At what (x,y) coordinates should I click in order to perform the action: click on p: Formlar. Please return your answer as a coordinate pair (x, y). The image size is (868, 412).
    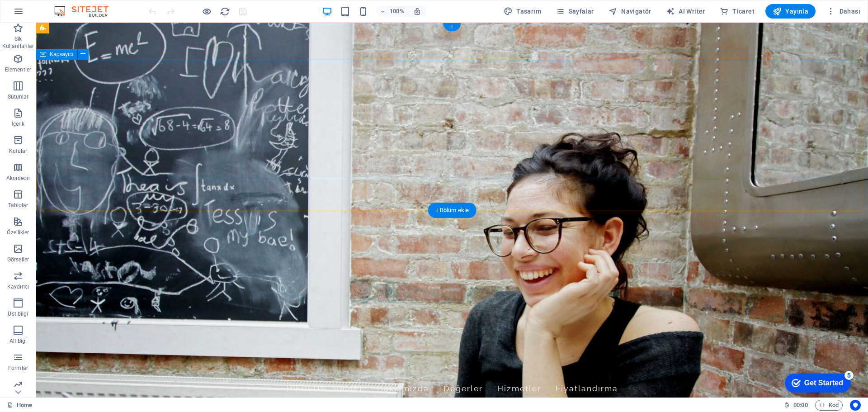
    Looking at the image, I should click on (18, 368).